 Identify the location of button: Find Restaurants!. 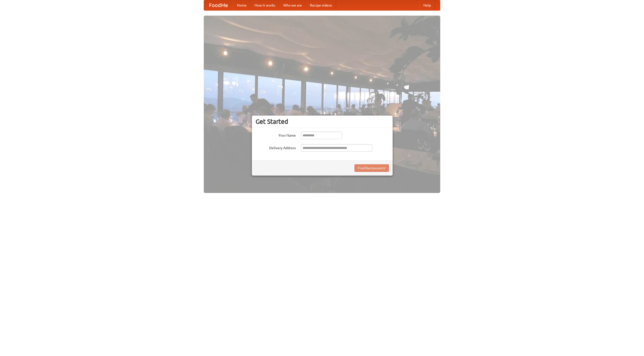
(372, 168).